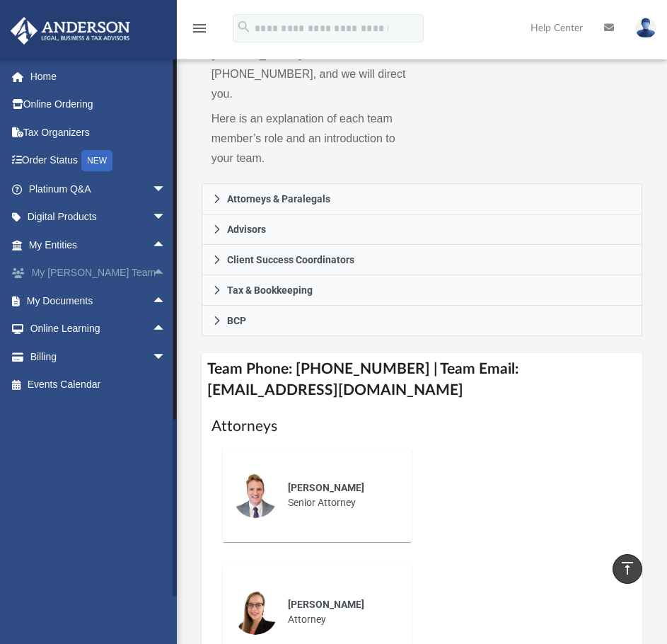 This screenshot has width=667, height=644. I want to click on a: Tax & Bookkeeping, so click(422, 290).